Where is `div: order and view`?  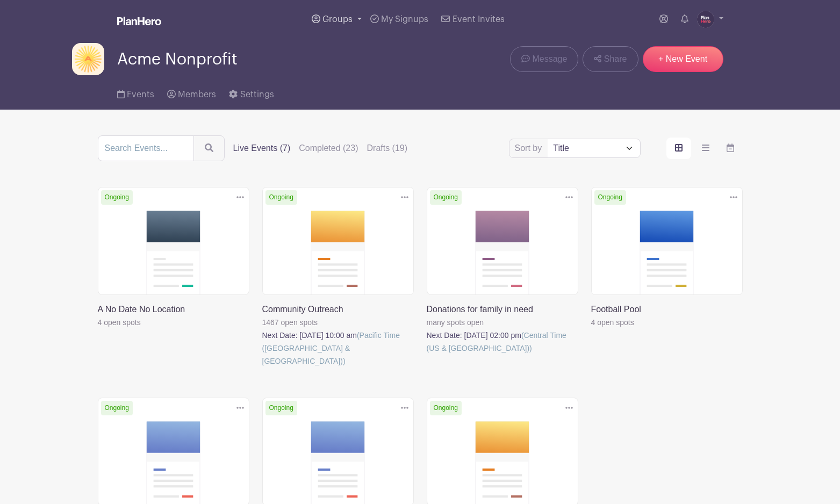
div: order and view is located at coordinates (704, 148).